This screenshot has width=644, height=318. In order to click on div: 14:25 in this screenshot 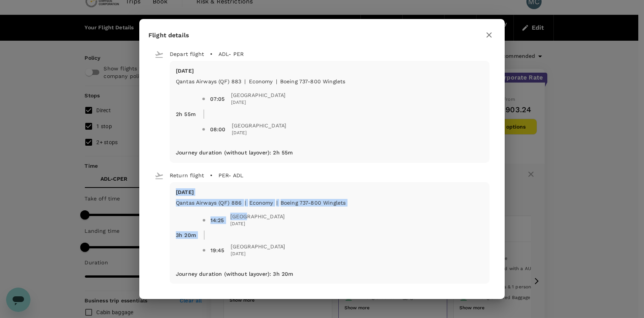, I will do `click(218, 220)`.